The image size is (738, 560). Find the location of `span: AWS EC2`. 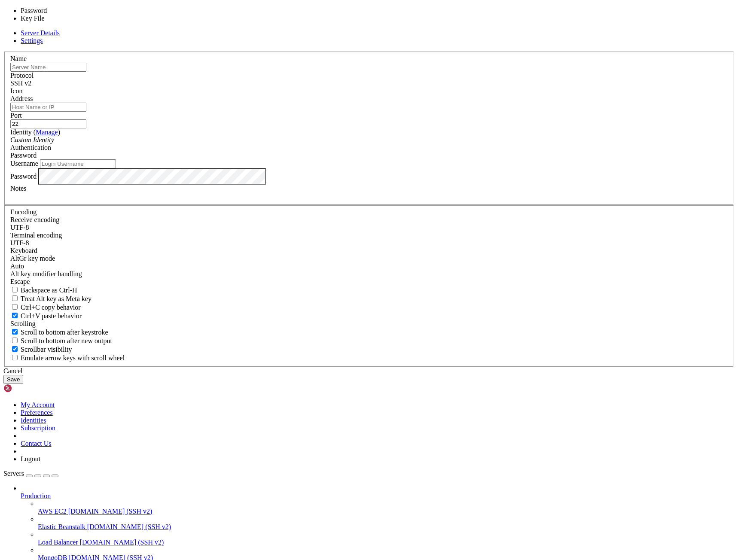

span: AWS EC2 is located at coordinates (52, 512).